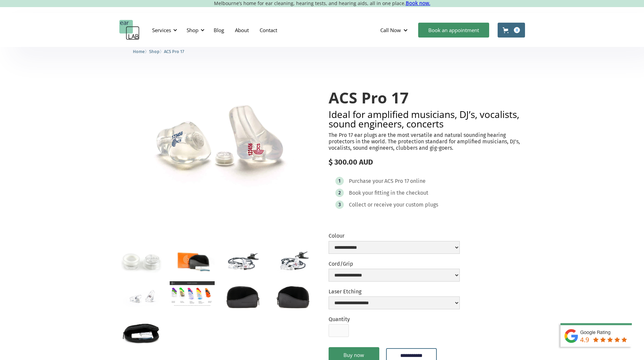 This screenshot has height=360, width=644. What do you see at coordinates (174, 51) in the screenshot?
I see `a: ACS Pro 17` at bounding box center [174, 51].